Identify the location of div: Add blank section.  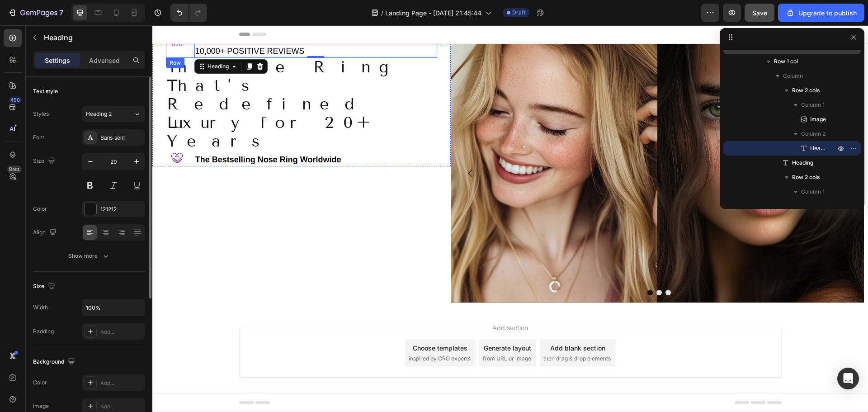
(425, 322).